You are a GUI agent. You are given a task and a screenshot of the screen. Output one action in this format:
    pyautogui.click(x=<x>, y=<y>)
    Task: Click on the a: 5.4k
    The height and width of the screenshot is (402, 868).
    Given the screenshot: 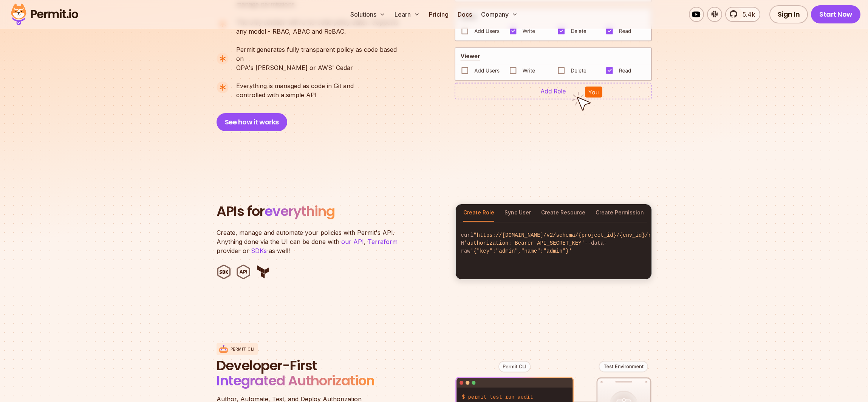 What is the action you would take?
    pyautogui.click(x=743, y=14)
    